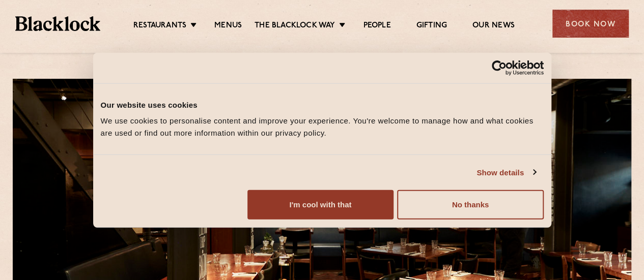  I want to click on a: People, so click(376, 26).